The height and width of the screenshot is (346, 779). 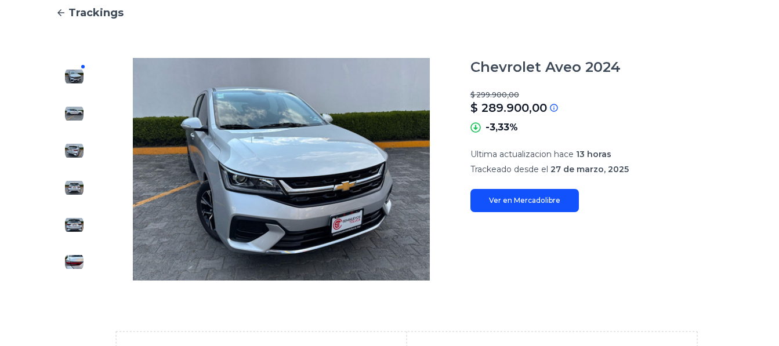 What do you see at coordinates (594, 154) in the screenshot?
I see `span: 13 horas` at bounding box center [594, 154].